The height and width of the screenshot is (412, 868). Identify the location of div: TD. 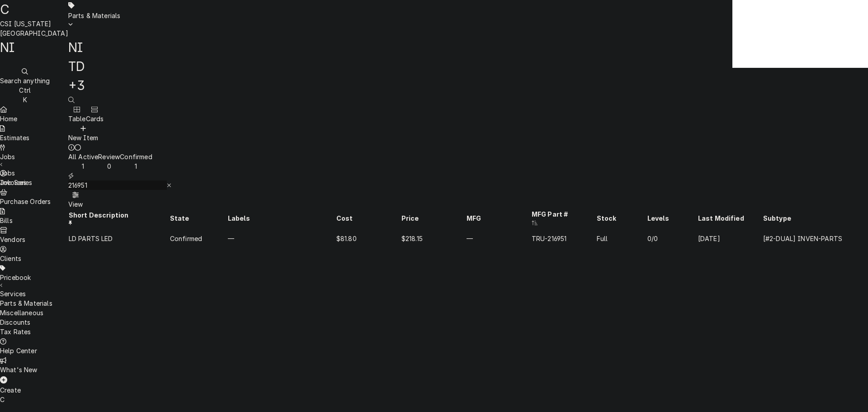
(466, 66).